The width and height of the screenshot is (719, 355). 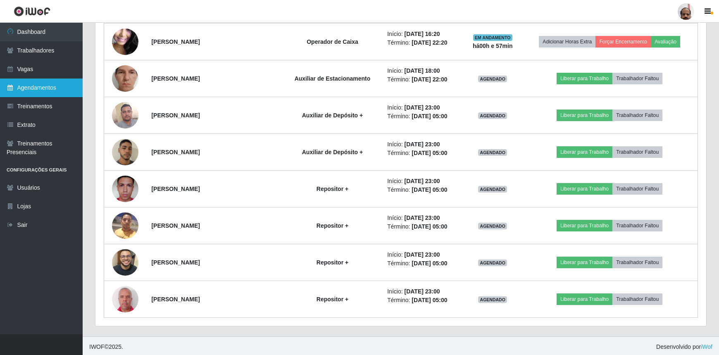 What do you see at coordinates (666, 42) in the screenshot?
I see `button: Avaliação` at bounding box center [666, 42].